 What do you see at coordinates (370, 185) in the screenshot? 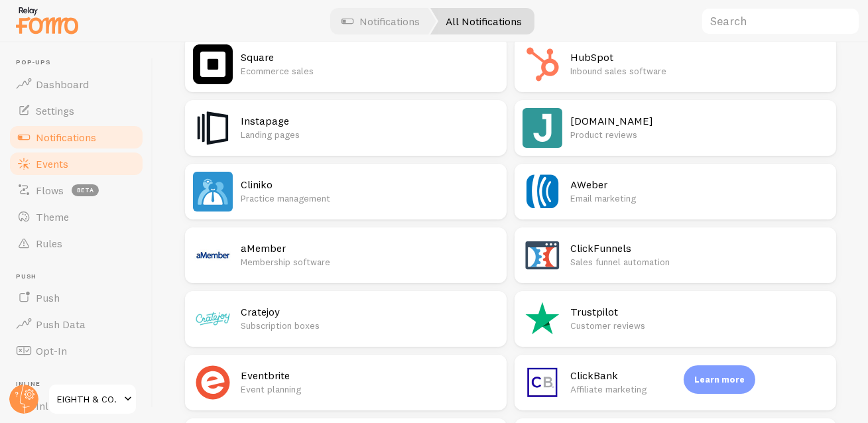
I see `h2: Cliniko` at bounding box center [370, 185].